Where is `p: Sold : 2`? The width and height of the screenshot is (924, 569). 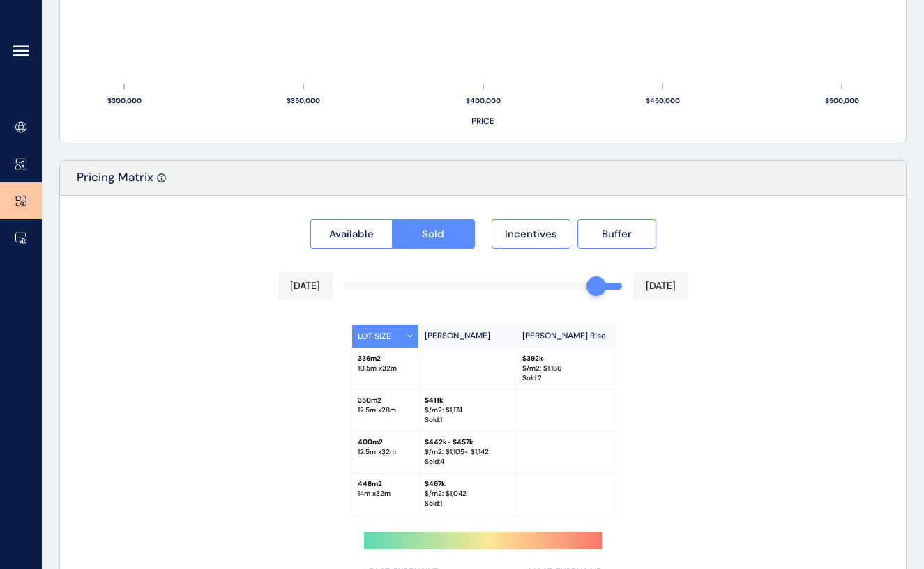 p: Sold : 2 is located at coordinates (566, 378).